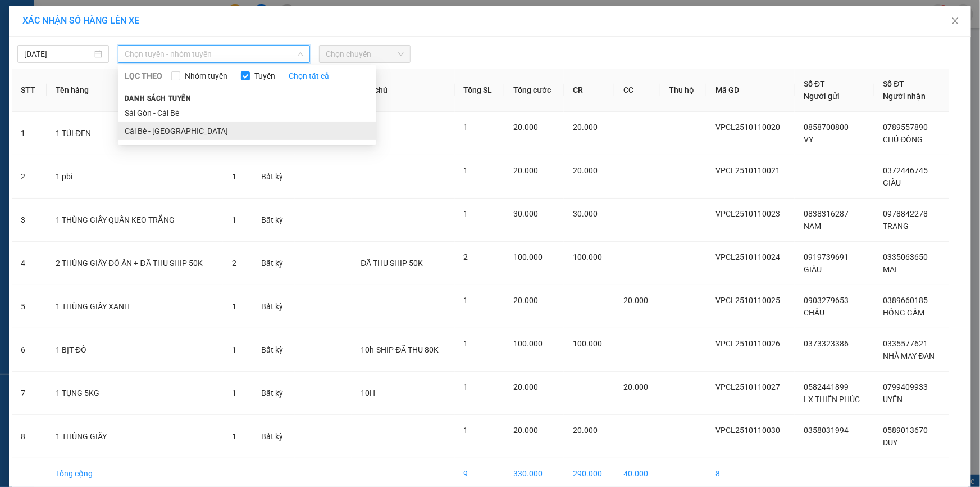  What do you see at coordinates (480, 90) in the screenshot?
I see `th: Tổng SL` at bounding box center [480, 90].